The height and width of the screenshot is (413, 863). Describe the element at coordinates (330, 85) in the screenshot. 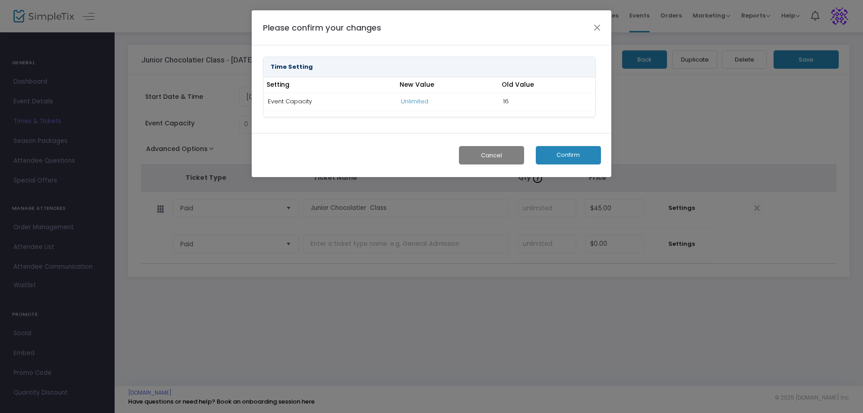

I see `th: Setting` at that location.